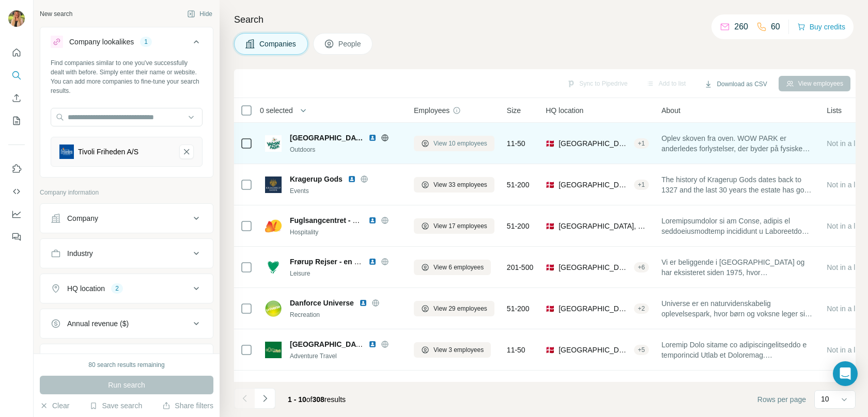  Describe the element at coordinates (318, 386) in the screenshot. I see `span: Skærbækcentret` at that location.